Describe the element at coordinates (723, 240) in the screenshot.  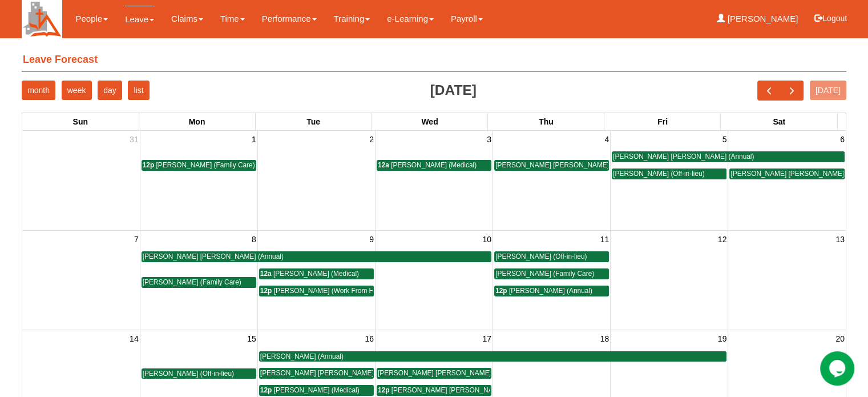
I see `span: 12` at that location.